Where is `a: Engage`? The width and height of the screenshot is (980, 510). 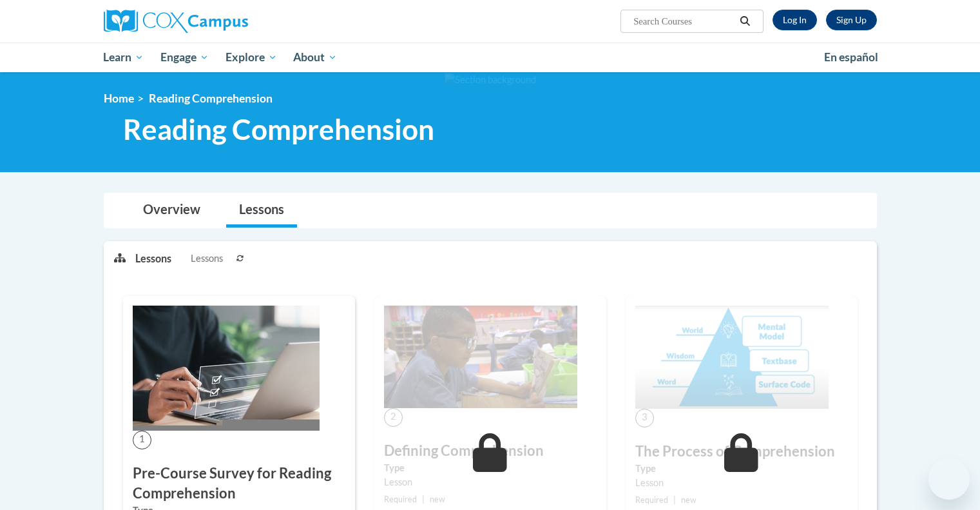
a: Engage is located at coordinates (185, 57).